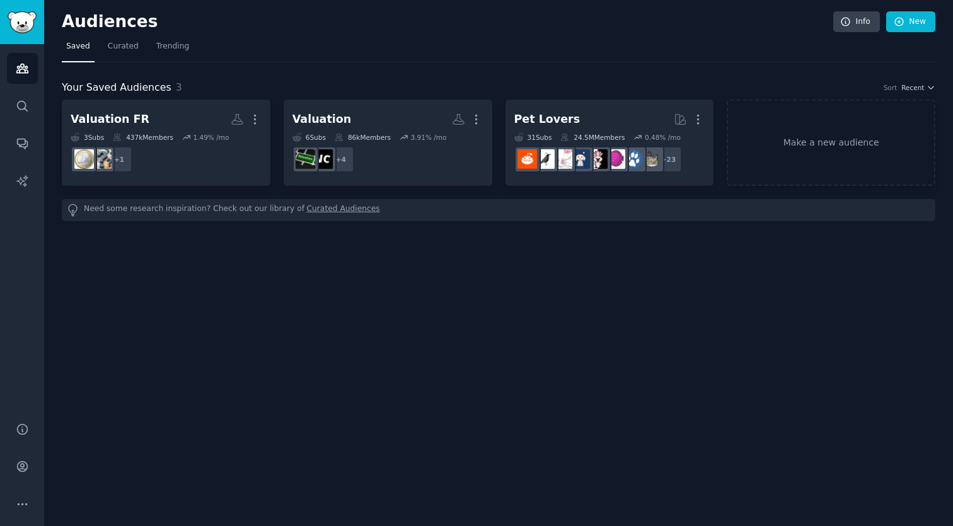  What do you see at coordinates (857, 22) in the screenshot?
I see `a: Info` at bounding box center [857, 22].